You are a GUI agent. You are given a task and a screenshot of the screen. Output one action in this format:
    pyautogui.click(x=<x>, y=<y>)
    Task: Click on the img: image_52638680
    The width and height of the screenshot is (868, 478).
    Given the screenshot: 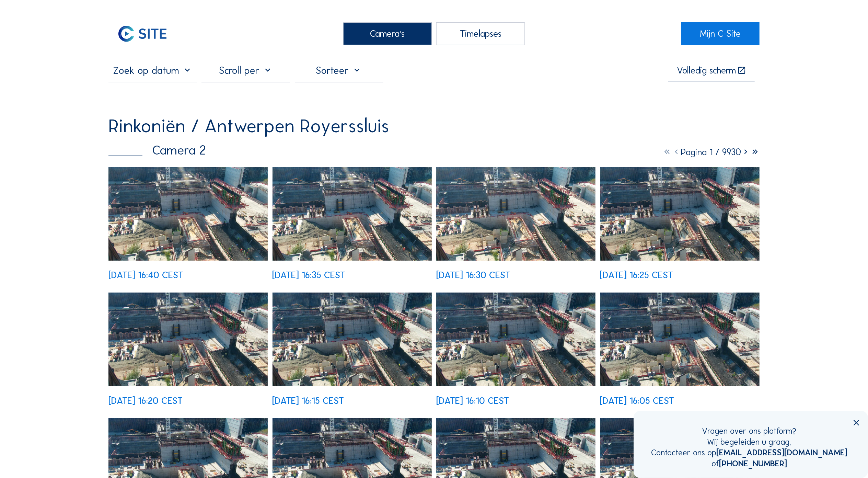 What is the action you would take?
    pyautogui.click(x=680, y=214)
    